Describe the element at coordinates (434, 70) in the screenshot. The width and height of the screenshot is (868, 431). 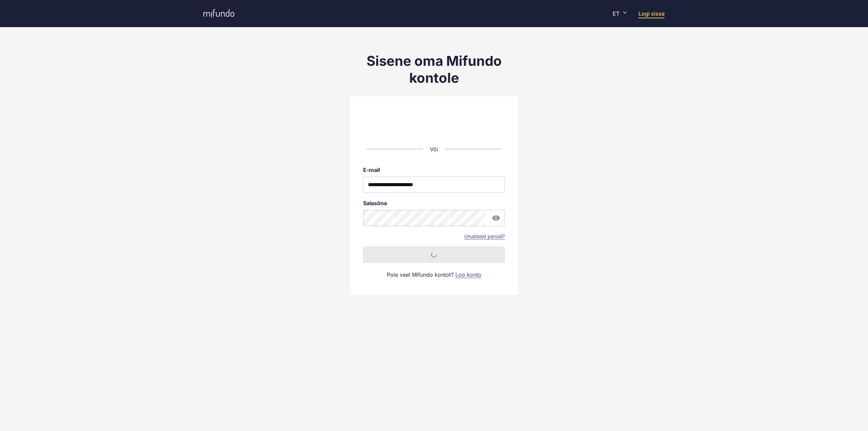
I see `h1: Sisene oma Mifundo kontole` at that location.